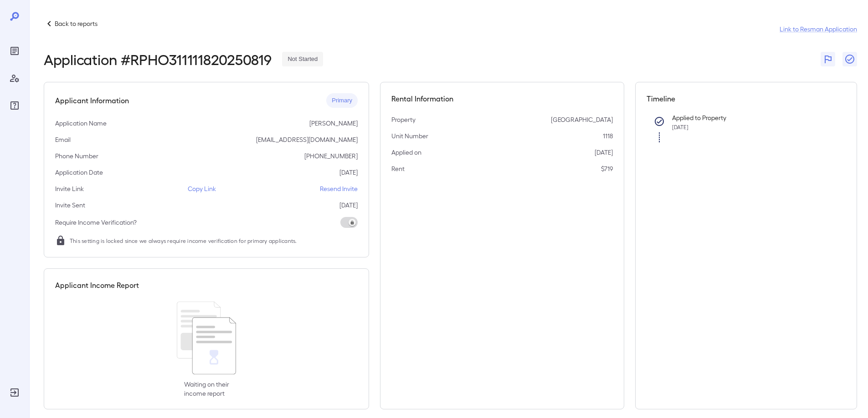  What do you see at coordinates (63, 140) in the screenshot?
I see `p: Email` at bounding box center [63, 140].